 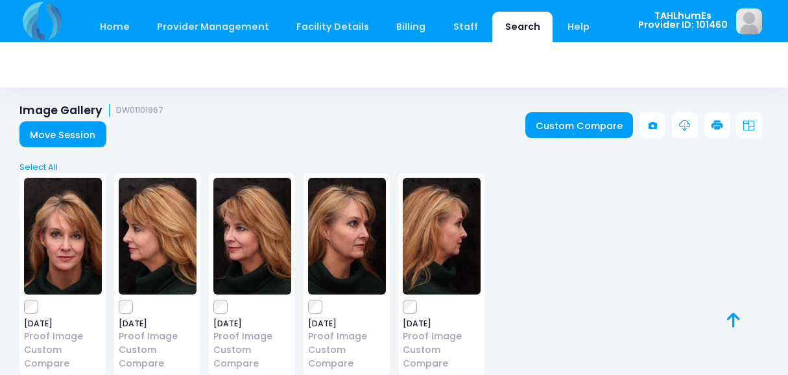 I want to click on small: DW01101967, so click(x=139, y=110).